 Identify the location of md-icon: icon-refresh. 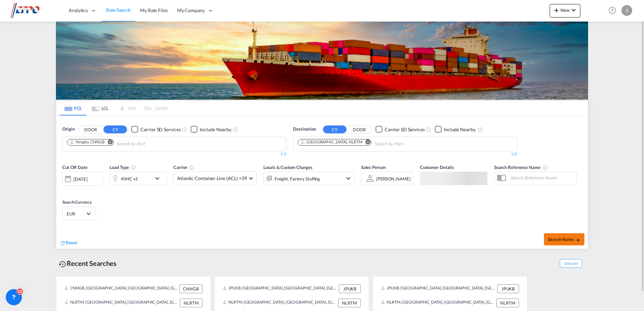
(63, 243).